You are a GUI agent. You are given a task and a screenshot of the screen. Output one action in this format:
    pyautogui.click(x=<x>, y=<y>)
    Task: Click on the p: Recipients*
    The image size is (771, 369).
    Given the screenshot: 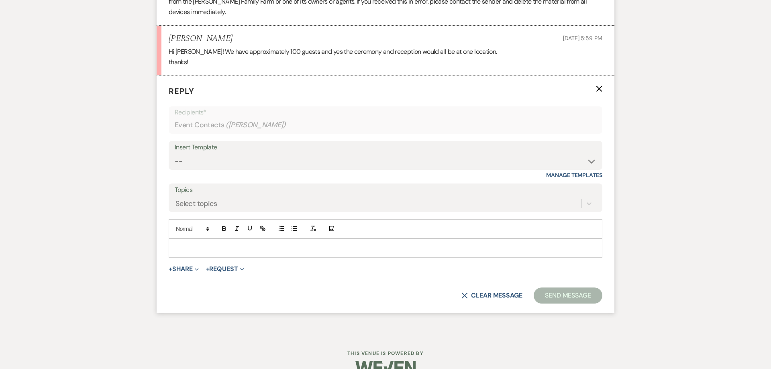 What is the action you would take?
    pyautogui.click(x=386, y=112)
    